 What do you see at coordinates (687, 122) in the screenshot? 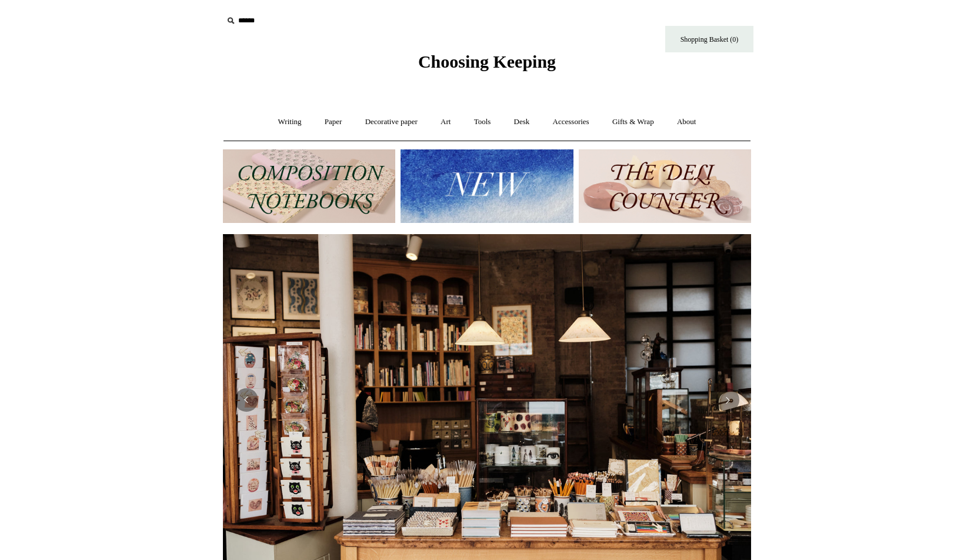
I see `a: About` at bounding box center [687, 122].